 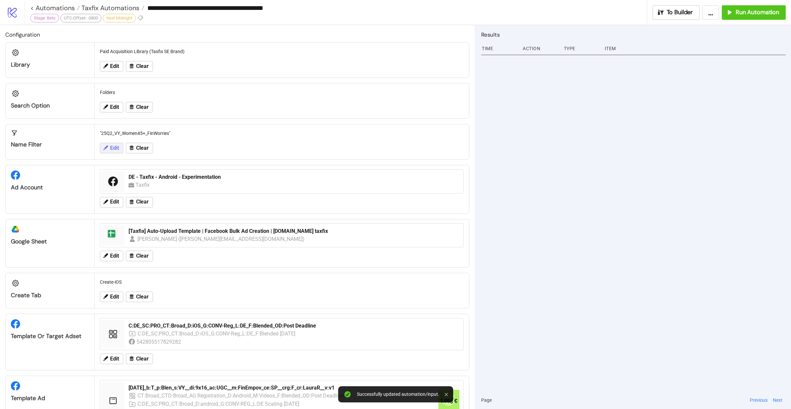 I want to click on div: Paid Acquisition Library (Taxfix SE Brand), so click(x=282, y=51).